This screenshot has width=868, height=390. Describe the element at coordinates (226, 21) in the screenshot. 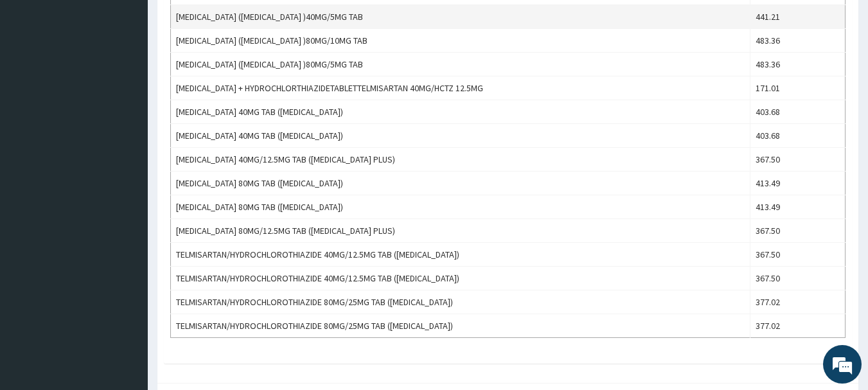

I see `div: Minimize live chat window` at that location.